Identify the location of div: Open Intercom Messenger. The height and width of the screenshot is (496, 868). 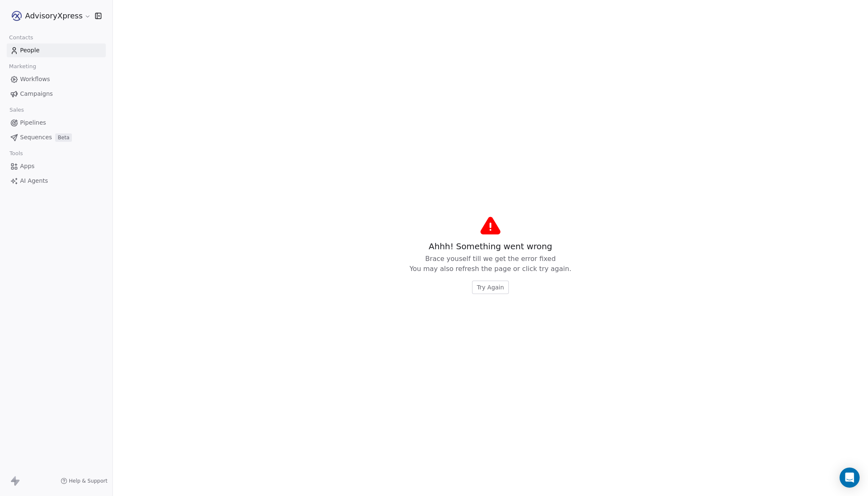
(849, 478).